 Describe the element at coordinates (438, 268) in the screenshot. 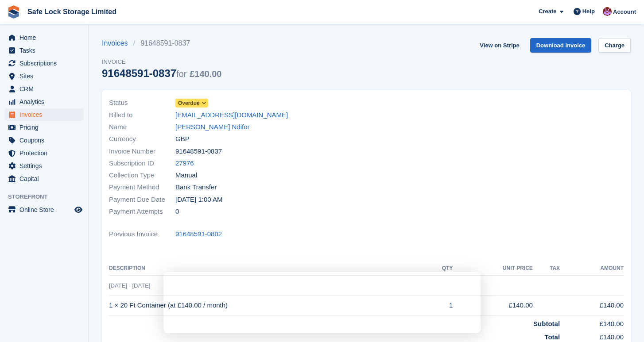

I see `th: QTY` at that location.